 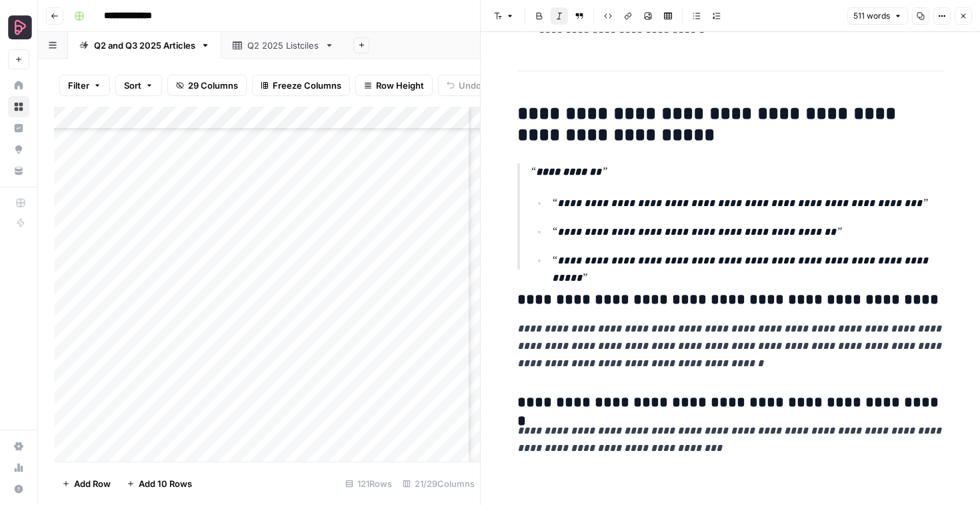 I want to click on button: Row Height, so click(x=394, y=85).